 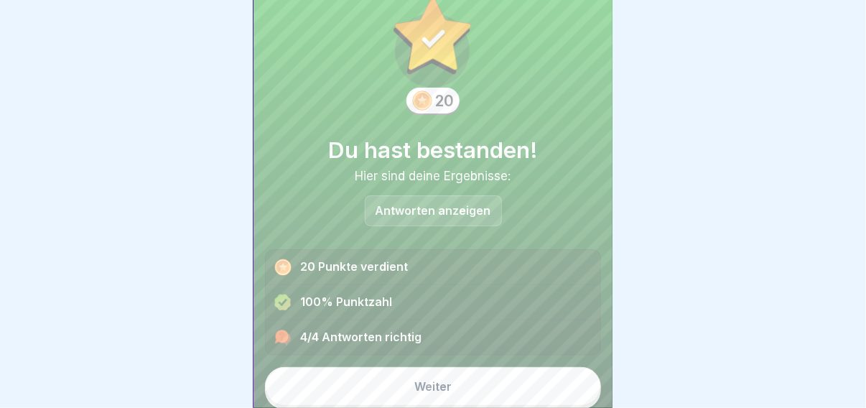 I want to click on div: Hier sind deine Ergebnisse:, so click(x=433, y=176).